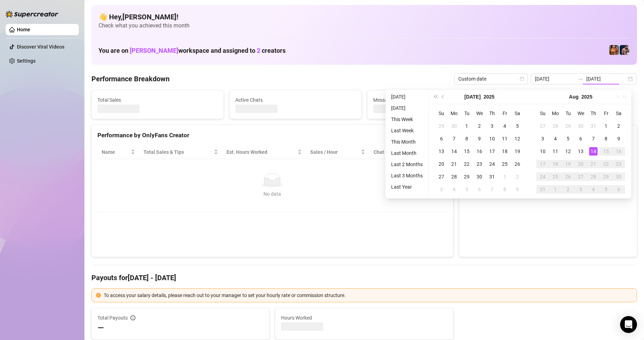 The width and height of the screenshot is (644, 340). What do you see at coordinates (24, 30) in the screenshot?
I see `a: Home` at bounding box center [24, 30].